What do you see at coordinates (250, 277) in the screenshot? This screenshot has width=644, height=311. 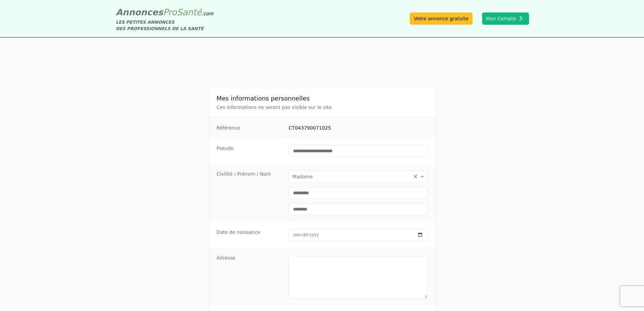 I see `dt: Adresse` at bounding box center [250, 277].